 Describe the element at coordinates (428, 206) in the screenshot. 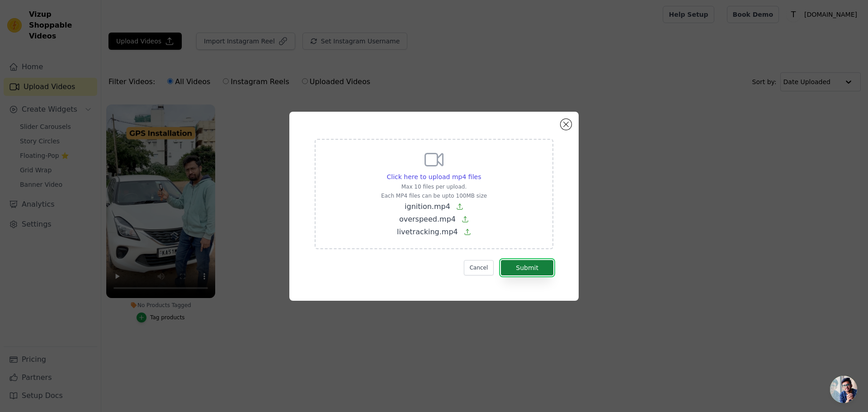

I see `span: ignition.mp4` at that location.